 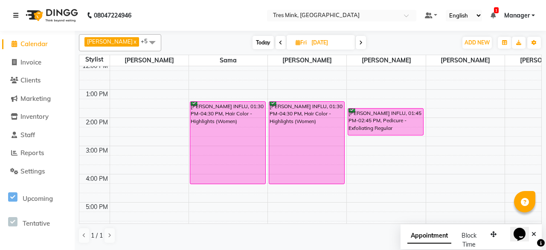 I want to click on a: x, so click(x=134, y=41).